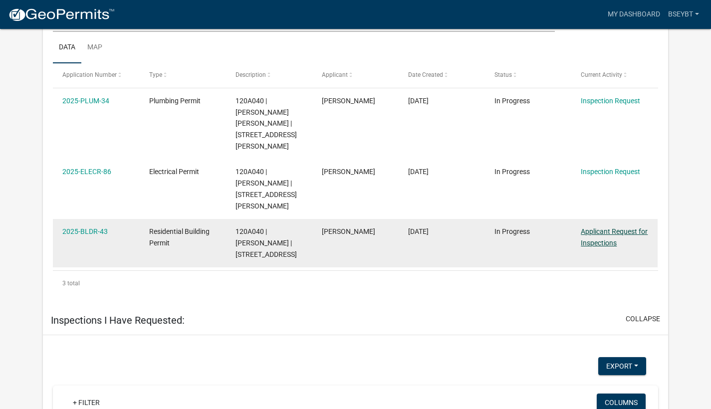 The image size is (711, 409). What do you see at coordinates (643, 319) in the screenshot?
I see `button: collapse` at bounding box center [643, 319].